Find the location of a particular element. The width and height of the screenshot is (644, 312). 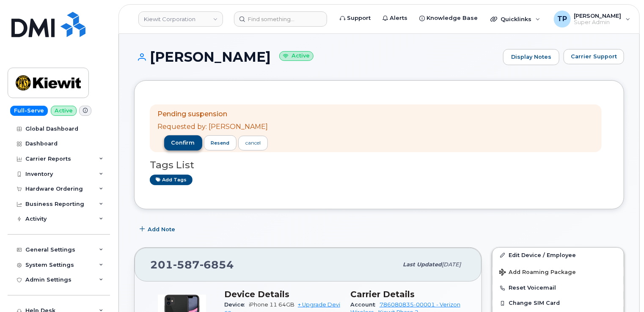

a: Add tags is located at coordinates (171, 180).